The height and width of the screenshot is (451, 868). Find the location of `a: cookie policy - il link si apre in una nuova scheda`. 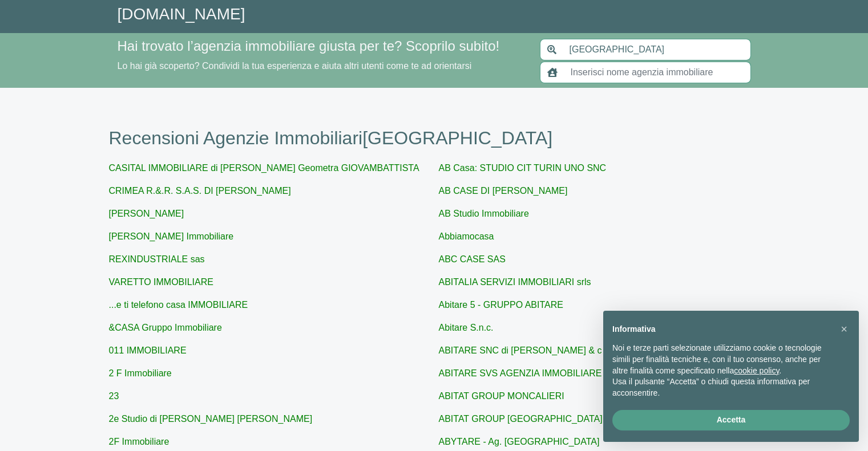

a: cookie policy - il link si apre in una nuova scheda is located at coordinates (756, 371).